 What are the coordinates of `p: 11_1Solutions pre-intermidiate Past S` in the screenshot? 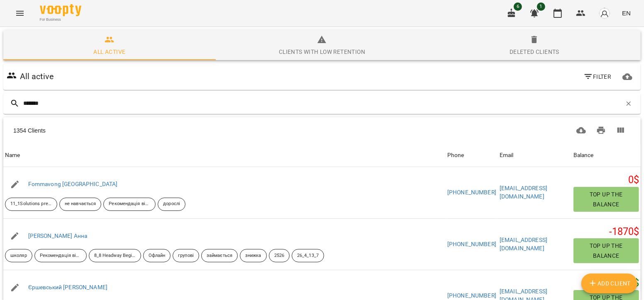 It's located at (31, 204).